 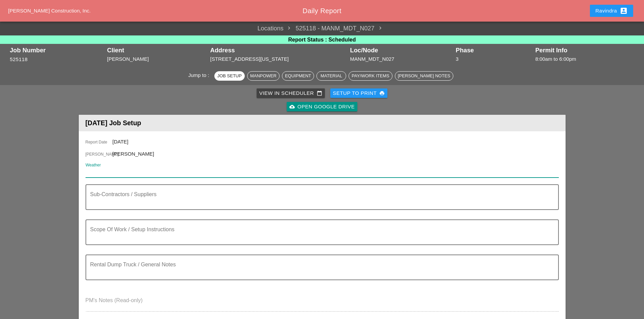 What do you see at coordinates (322, 303) in the screenshot?
I see `textarea: PM's Notes (Read-only)` at bounding box center [322, 303].